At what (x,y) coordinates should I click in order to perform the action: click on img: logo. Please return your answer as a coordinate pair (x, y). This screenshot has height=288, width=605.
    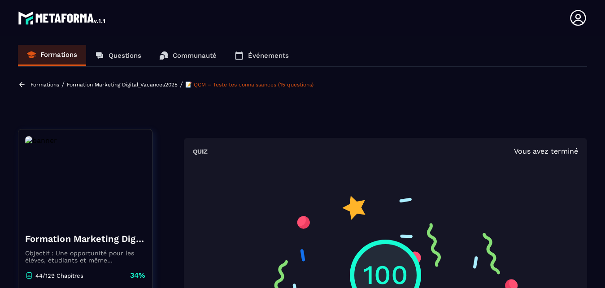
    Looking at the image, I should click on (62, 18).